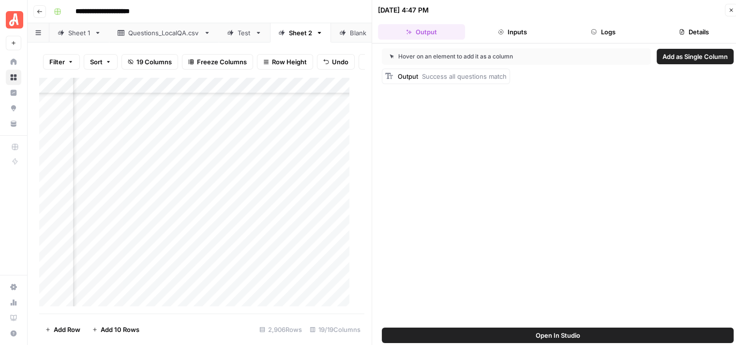 This screenshot has height=345, width=736. I want to click on button: Logs, so click(603, 32).